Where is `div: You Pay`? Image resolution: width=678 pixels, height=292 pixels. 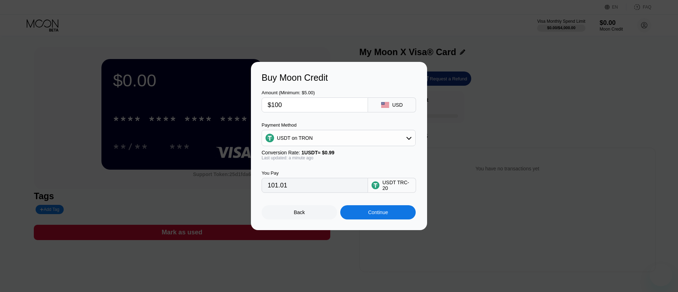
div: You Pay is located at coordinates (314, 173).